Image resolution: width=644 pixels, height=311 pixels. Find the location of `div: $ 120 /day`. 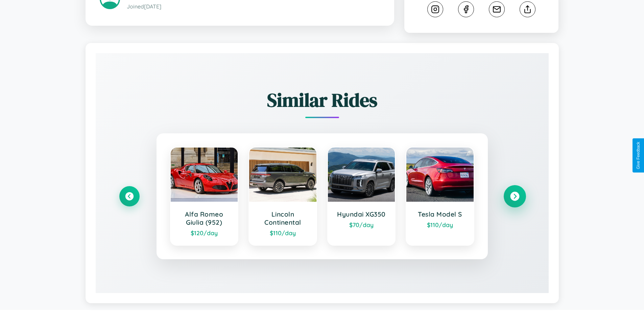

div: $ 120 /day is located at coordinates (204, 233).